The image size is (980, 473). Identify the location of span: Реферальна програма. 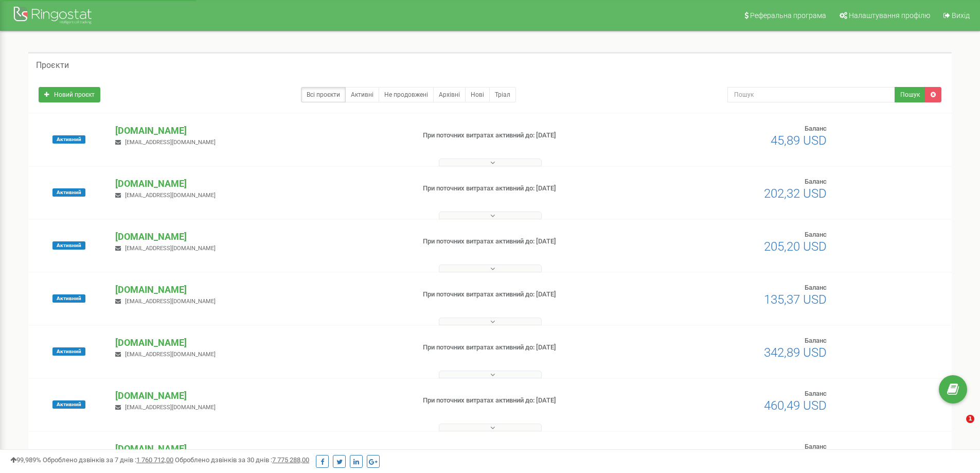
(788, 15).